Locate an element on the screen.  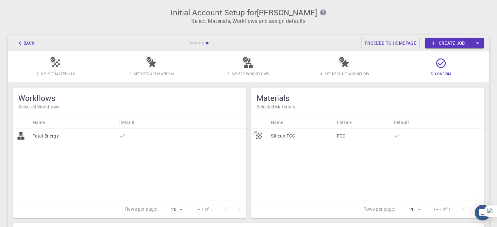
h5: Workflows is located at coordinates (129, 98).